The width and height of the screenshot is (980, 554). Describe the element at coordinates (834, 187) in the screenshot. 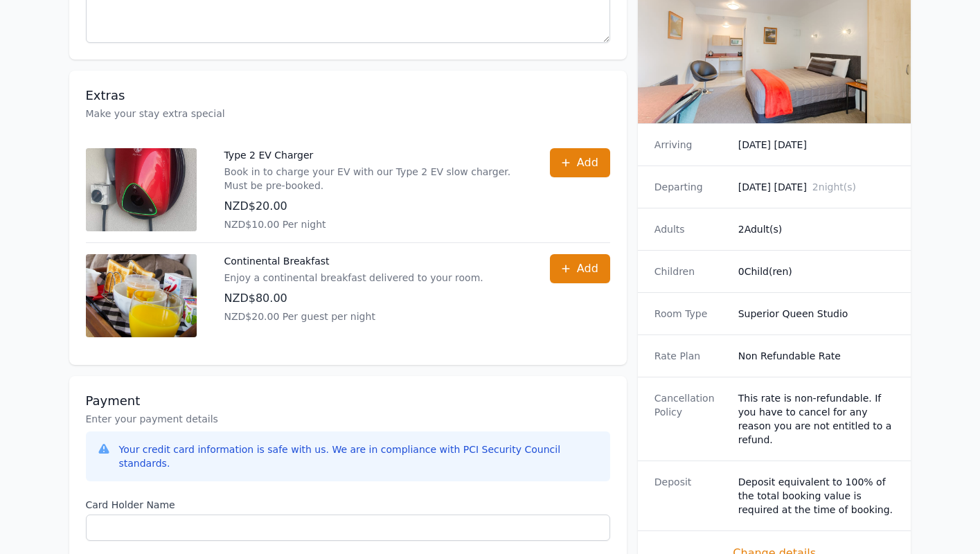

I see `span: 2 night(s)` at that location.